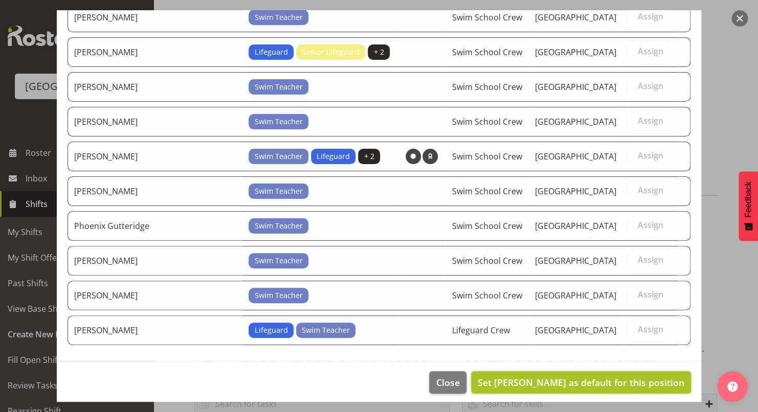  I want to click on span: Senior Lifeguard, so click(330, 52).